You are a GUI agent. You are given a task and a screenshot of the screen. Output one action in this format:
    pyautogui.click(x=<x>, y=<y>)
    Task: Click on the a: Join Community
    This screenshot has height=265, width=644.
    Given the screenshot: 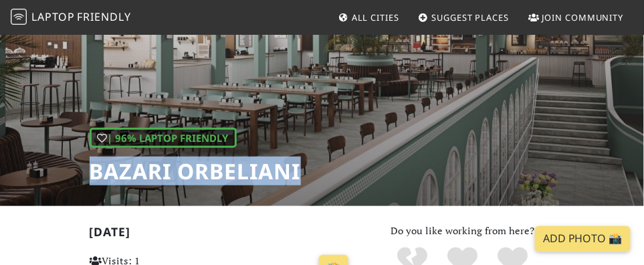 What is the action you would take?
    pyautogui.click(x=576, y=17)
    